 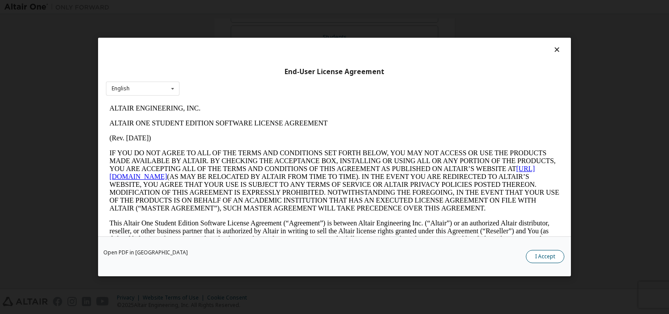 What do you see at coordinates (335, 72) in the screenshot?
I see `div: End-User License Agreement` at bounding box center [335, 72].